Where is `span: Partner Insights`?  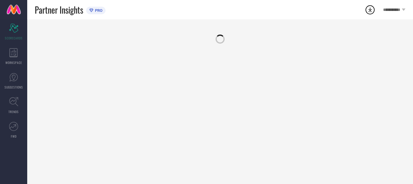 span: Partner Insights is located at coordinates (59, 10).